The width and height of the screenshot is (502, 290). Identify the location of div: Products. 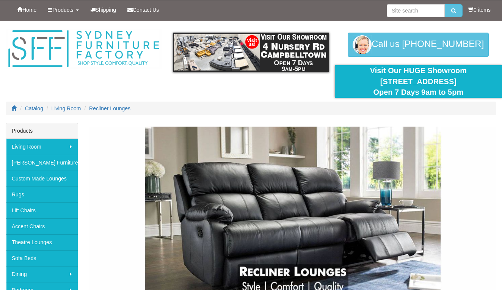
(42, 131).